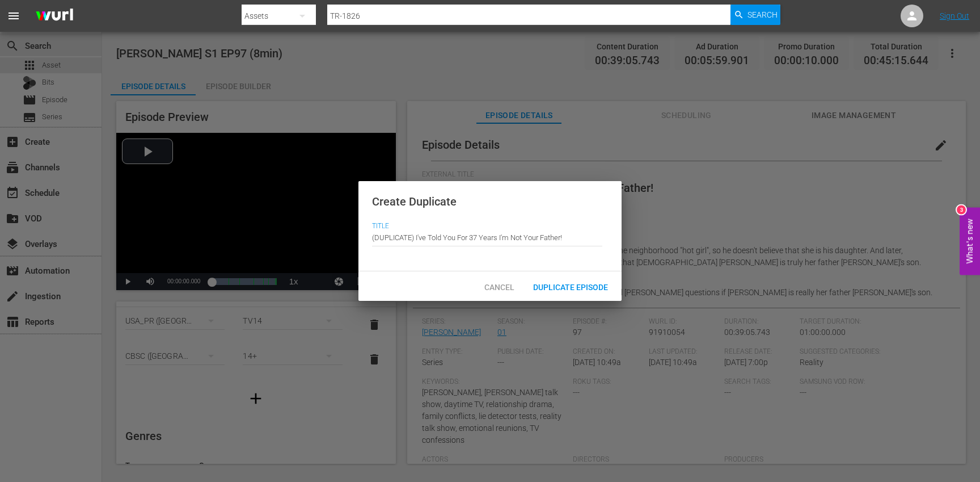  Describe the element at coordinates (14, 16) in the screenshot. I see `span: menu` at that location.